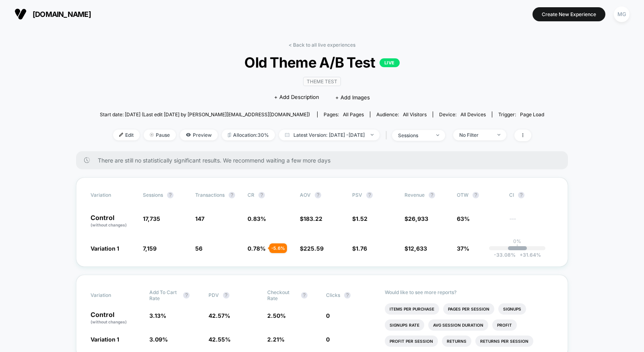  I want to click on span: 7,159, so click(150, 248).